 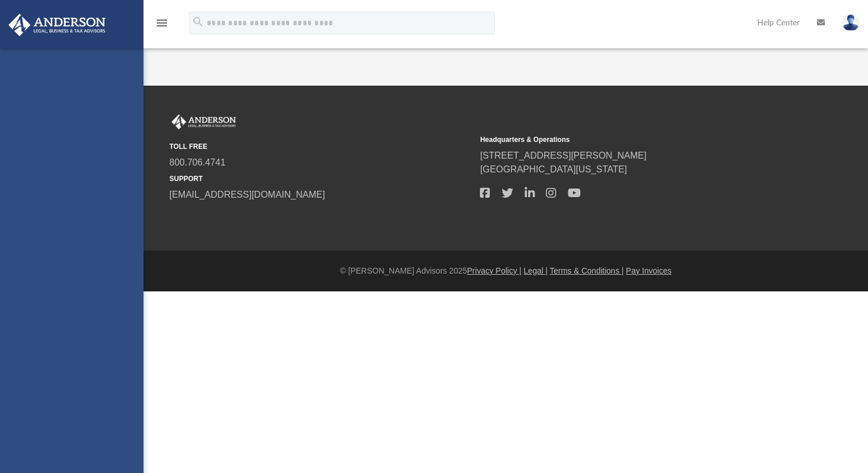 I want to click on i: menu, so click(x=162, y=23).